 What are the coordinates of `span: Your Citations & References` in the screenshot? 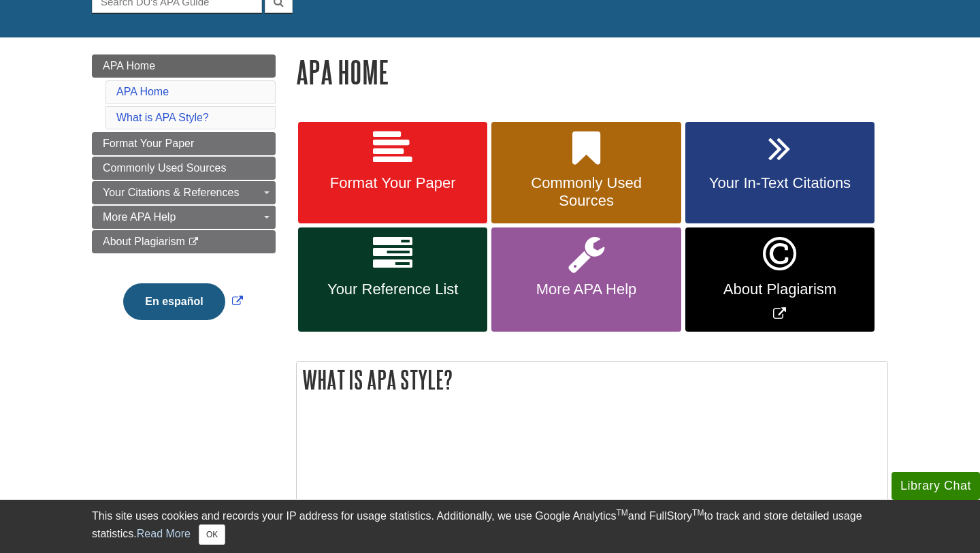 It's located at (171, 192).